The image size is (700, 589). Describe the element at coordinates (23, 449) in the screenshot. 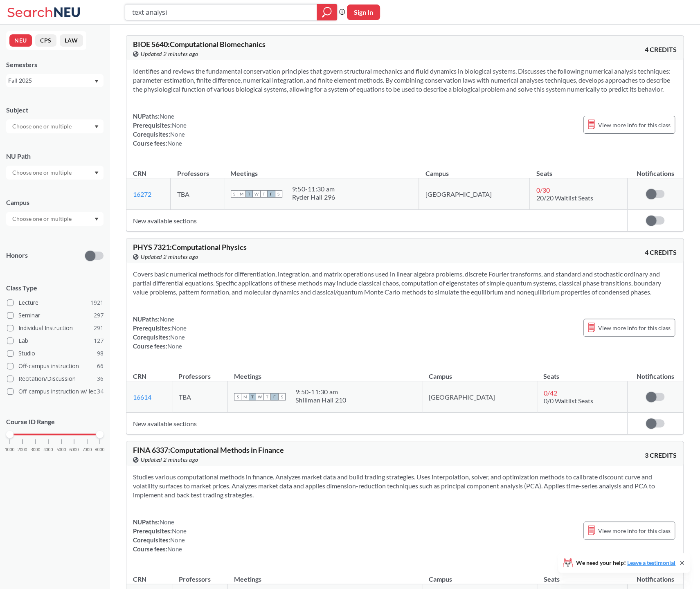

I see `span: 2000` at that location.